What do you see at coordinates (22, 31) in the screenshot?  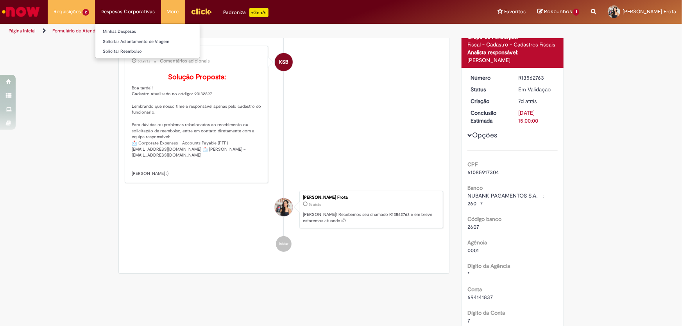 I see `a: Página inicial` at bounding box center [22, 31].